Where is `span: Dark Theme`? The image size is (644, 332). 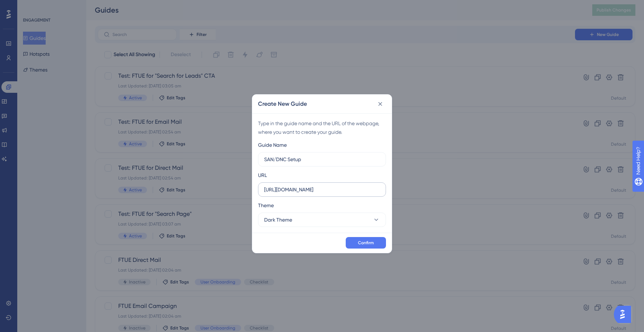 span: Dark Theme is located at coordinates (278, 220).